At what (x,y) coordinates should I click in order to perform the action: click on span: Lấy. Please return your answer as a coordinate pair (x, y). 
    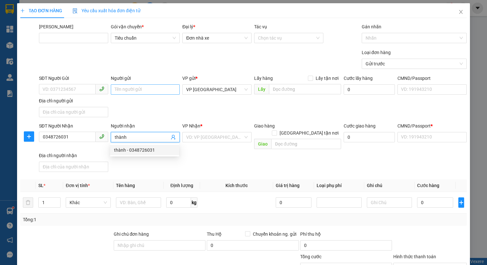
    Looking at the image, I should click on (262, 89).